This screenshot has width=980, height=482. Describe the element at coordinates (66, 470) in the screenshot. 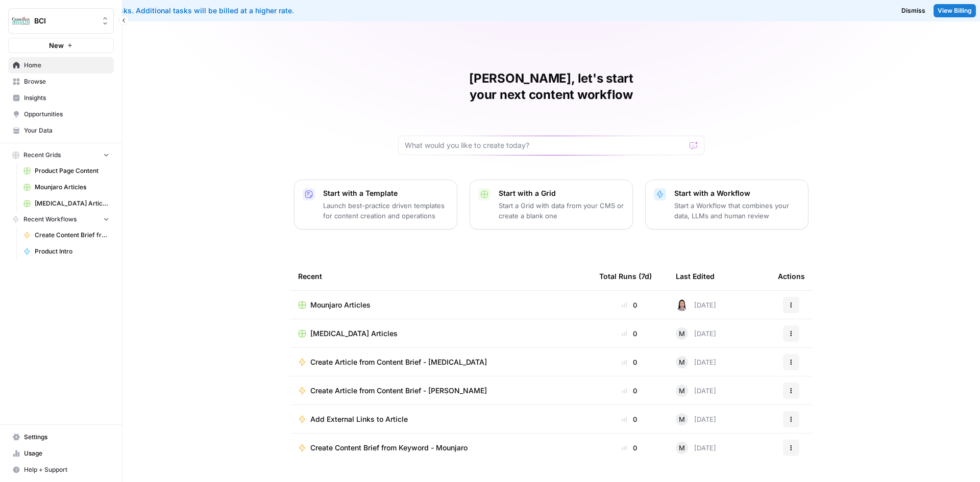

I see `span: Help + Support` at that location.